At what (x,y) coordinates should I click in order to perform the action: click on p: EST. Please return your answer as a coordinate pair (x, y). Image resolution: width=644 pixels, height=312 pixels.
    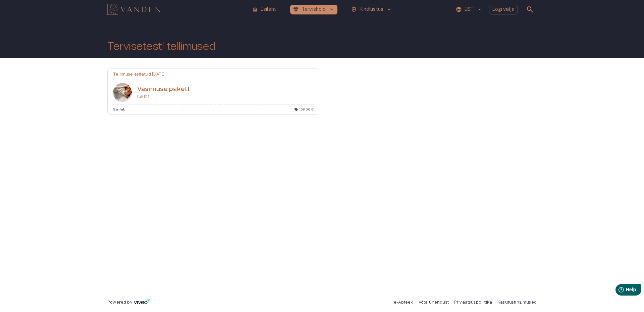
    Looking at the image, I should click on (469, 9).